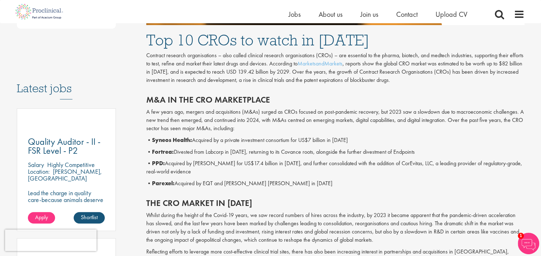  I want to click on p: Highly Competitive, so click(71, 164).